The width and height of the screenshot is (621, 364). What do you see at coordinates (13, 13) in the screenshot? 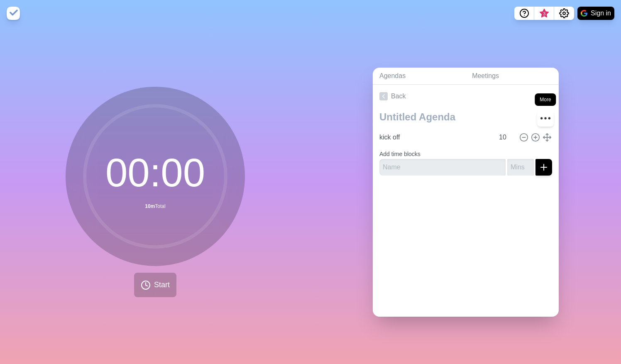
I see `img: timeblocks logo` at bounding box center [13, 13].